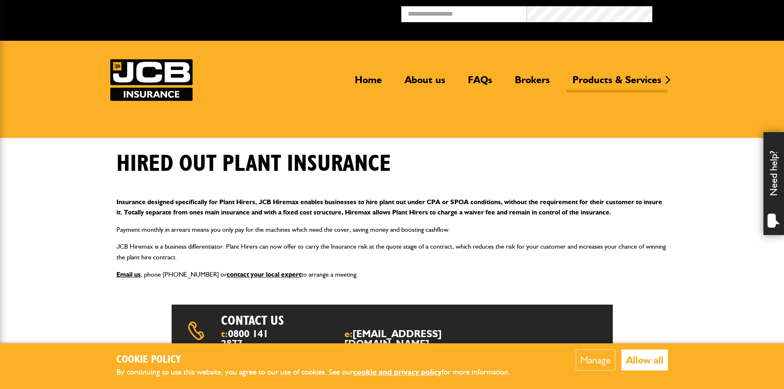 The image size is (784, 389). What do you see at coordinates (480, 83) in the screenshot?
I see `a: FAQs` at bounding box center [480, 83].